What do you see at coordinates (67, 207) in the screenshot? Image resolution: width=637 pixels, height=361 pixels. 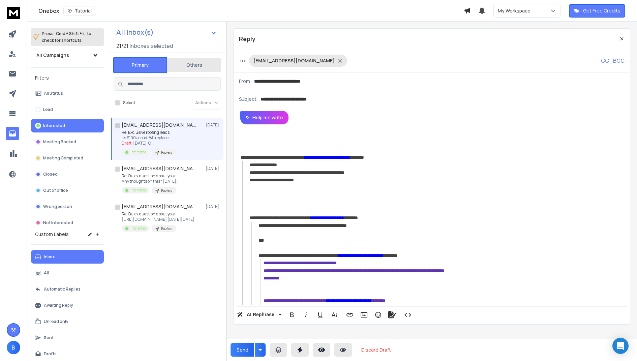 I see `button: Wrong person` at bounding box center [67, 207].